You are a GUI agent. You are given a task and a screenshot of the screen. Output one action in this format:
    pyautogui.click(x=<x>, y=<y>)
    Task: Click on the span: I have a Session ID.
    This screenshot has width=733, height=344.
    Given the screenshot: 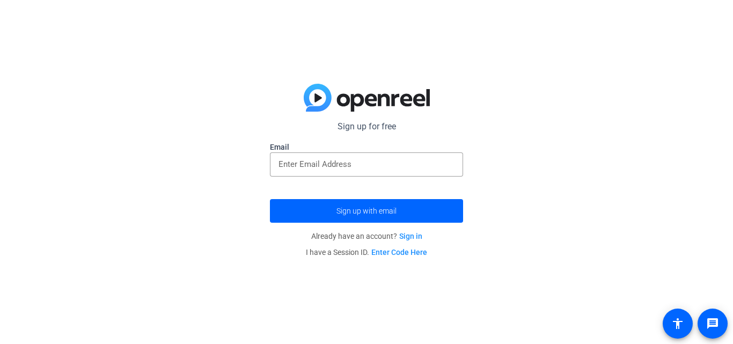 What is the action you would take?
    pyautogui.click(x=367, y=252)
    